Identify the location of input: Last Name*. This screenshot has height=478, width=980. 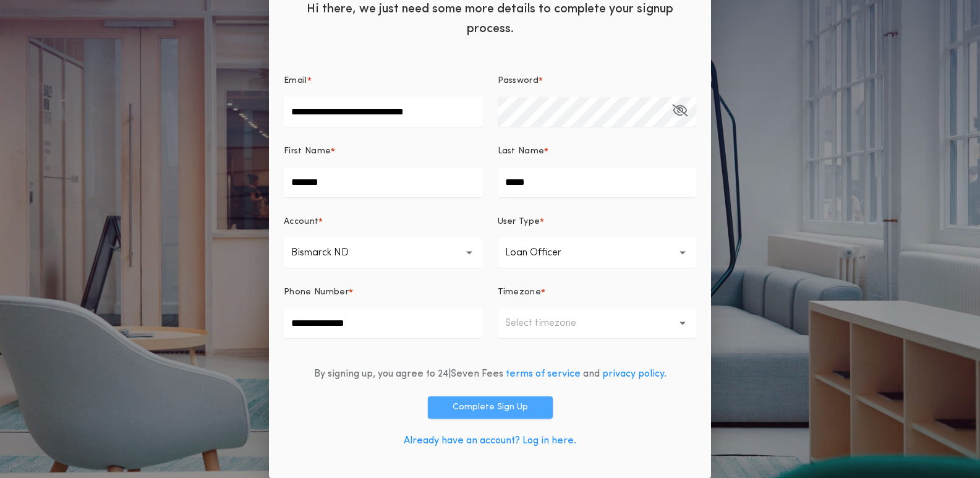
(597, 182).